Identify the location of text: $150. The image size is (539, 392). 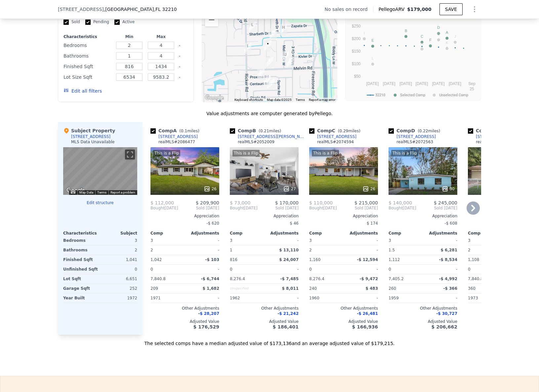
(356, 52).